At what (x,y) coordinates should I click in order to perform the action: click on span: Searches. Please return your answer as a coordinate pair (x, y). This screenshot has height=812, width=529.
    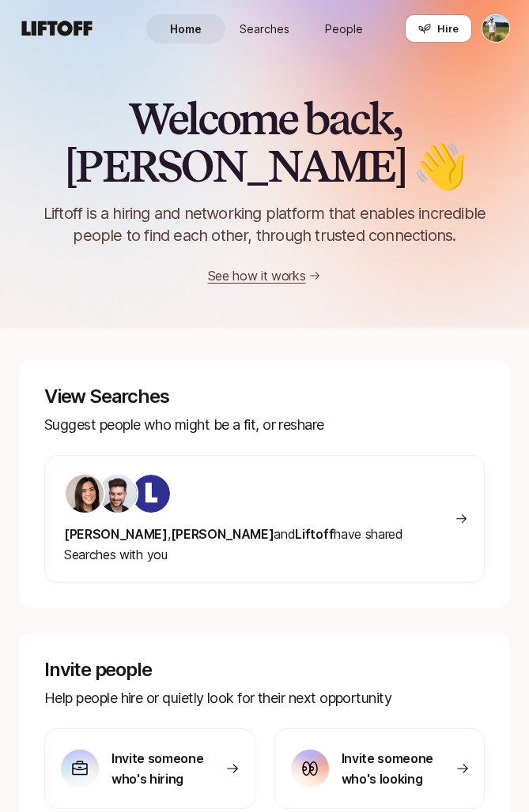
    Looking at the image, I should click on (264, 29).